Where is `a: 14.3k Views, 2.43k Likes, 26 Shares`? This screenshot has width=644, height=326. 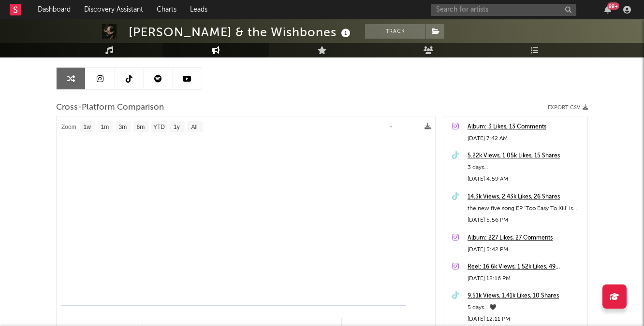
a: 14.3k Views, 2.43k Likes, 26 Shares is located at coordinates (525, 197).